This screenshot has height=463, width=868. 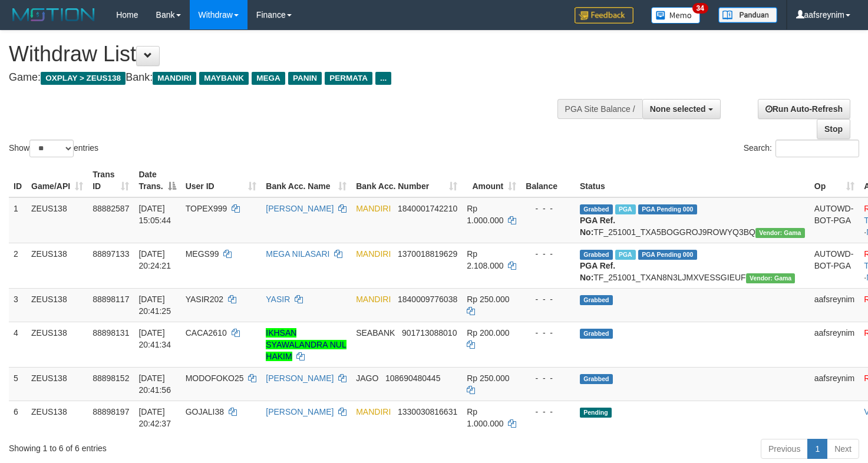 What do you see at coordinates (18, 344) in the screenshot?
I see `td: 4` at bounding box center [18, 344].